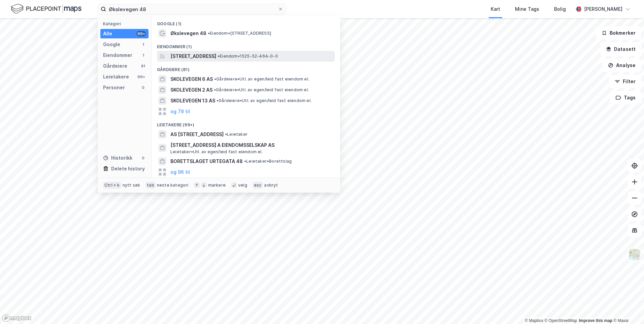  What do you see at coordinates (173, 185) in the screenshot?
I see `div: neste kategori` at bounding box center [173, 185].